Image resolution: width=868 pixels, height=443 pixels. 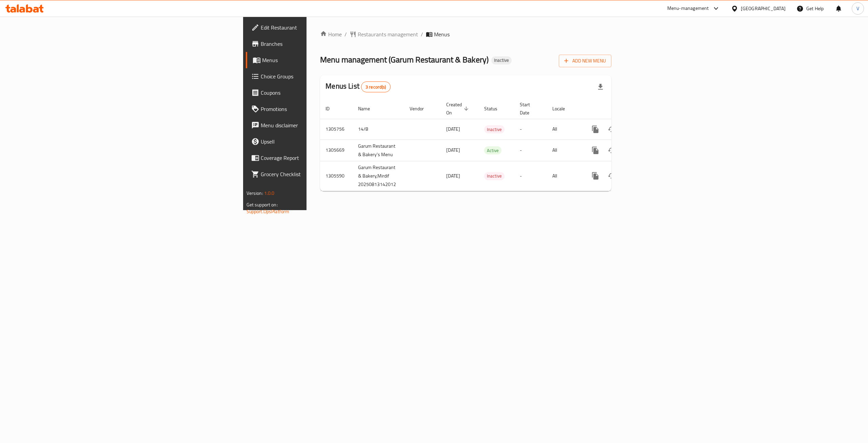 What do you see at coordinates (317, 44) in the screenshot?
I see `a: Branches` at bounding box center [317, 44].